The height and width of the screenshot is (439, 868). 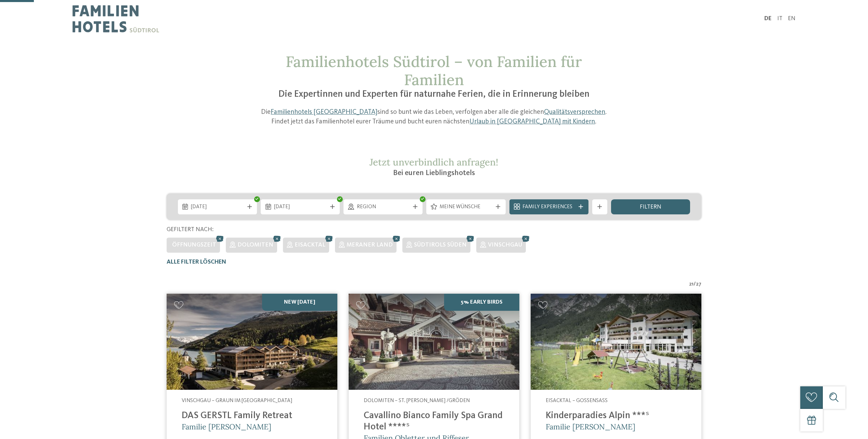 What do you see at coordinates (252, 342) in the screenshot?
I see `img: Familienhotels gesucht? Hier findet ihr die besten!` at bounding box center [252, 342].